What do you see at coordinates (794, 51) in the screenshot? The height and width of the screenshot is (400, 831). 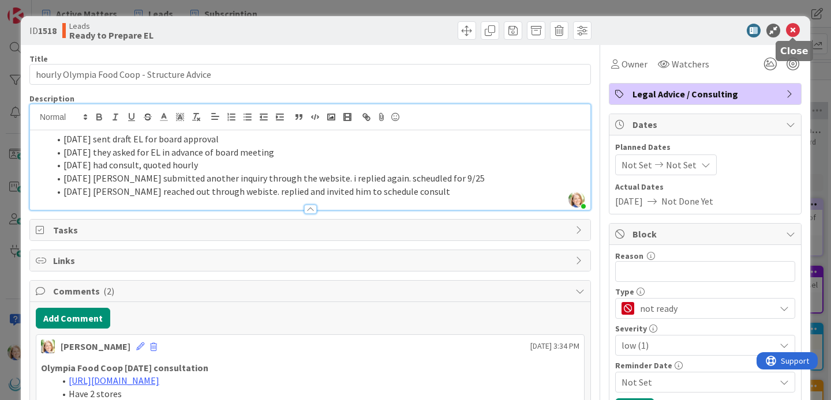 I see `h5: Close` at bounding box center [794, 51].